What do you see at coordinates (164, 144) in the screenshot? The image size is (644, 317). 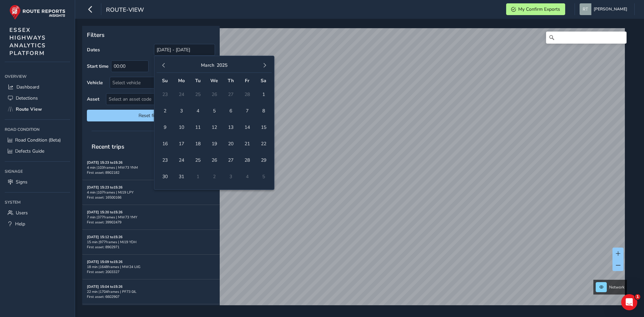 I see `span: 16` at bounding box center [164, 144].